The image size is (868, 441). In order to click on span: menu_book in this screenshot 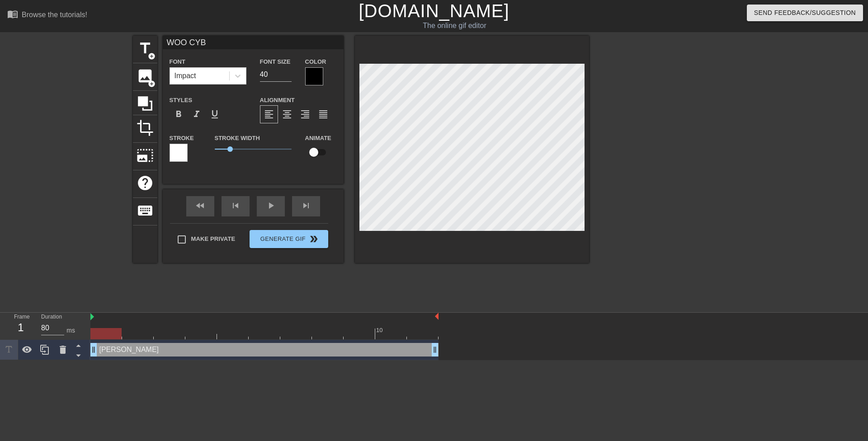, I will do `click(13, 14)`.